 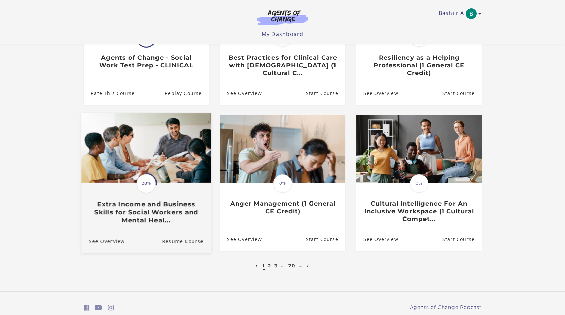 I want to click on a: https://www.youtube.com/c/AgentsofChangeTestPrepbyMeaganMitchell (Open in a new window), so click(x=99, y=308).